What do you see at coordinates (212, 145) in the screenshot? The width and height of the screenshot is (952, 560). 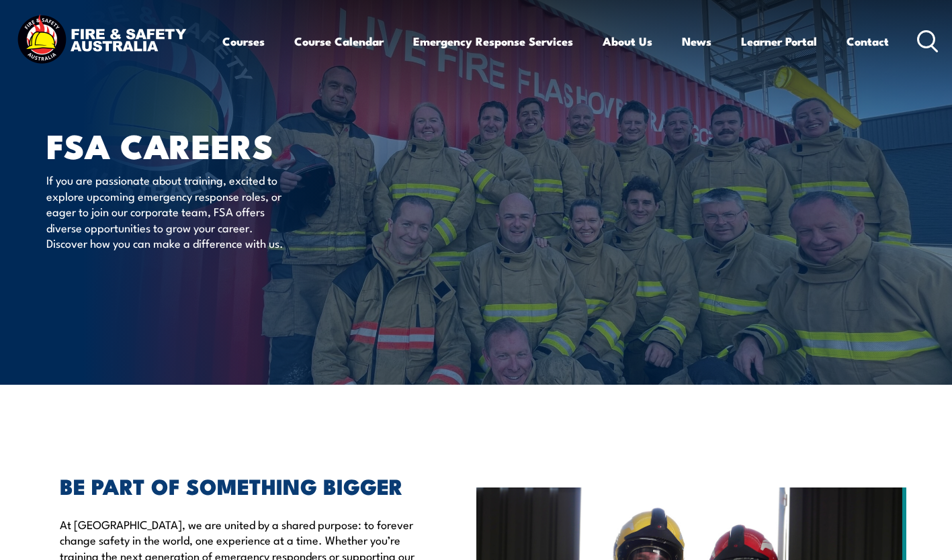 I see `h1: FSA Careers` at bounding box center [212, 145].